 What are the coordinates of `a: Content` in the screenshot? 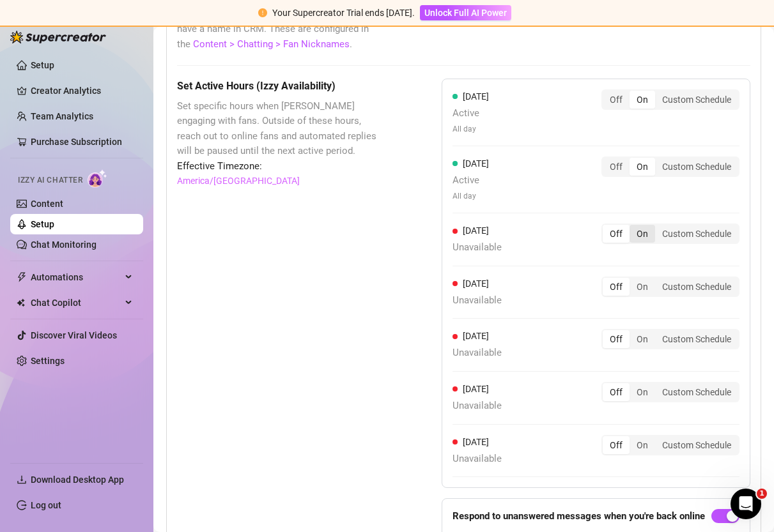 It's located at (46, 204).